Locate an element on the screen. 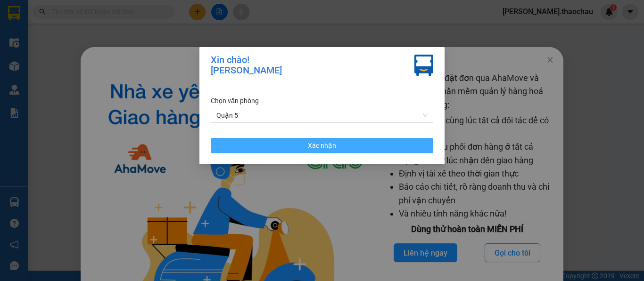  span: Xác nhận is located at coordinates (322, 146).